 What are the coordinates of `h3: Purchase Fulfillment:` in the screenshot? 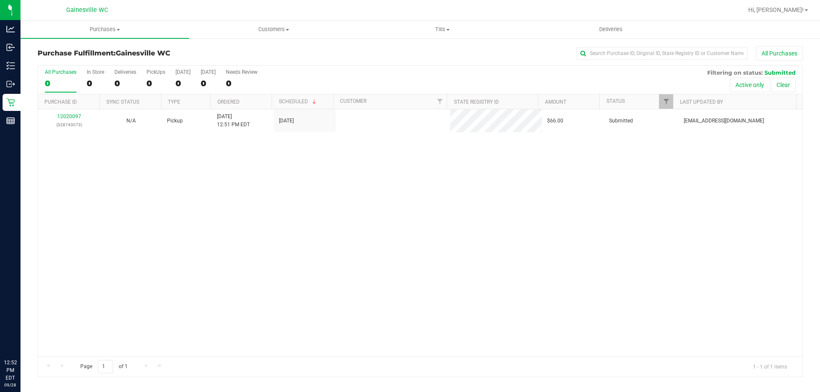 It's located at (165, 53).